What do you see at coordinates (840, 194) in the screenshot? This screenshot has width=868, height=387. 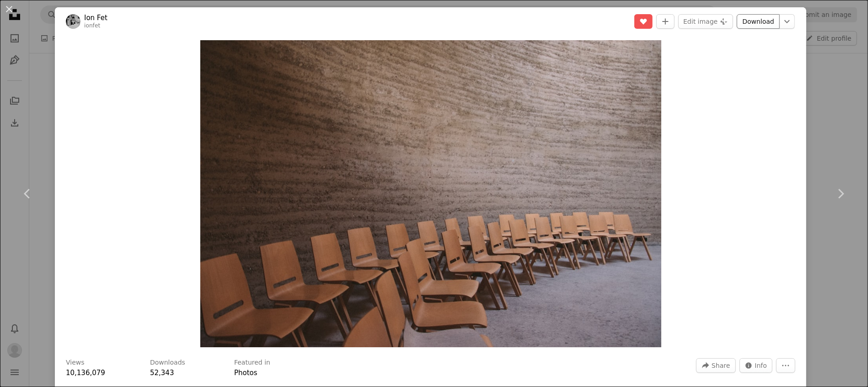 I see `a: Next` at bounding box center [840, 194].